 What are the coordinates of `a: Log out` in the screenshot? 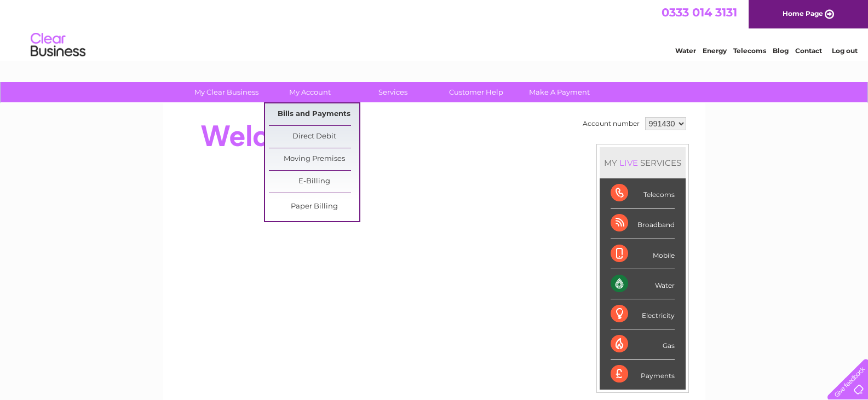 It's located at (844, 50).